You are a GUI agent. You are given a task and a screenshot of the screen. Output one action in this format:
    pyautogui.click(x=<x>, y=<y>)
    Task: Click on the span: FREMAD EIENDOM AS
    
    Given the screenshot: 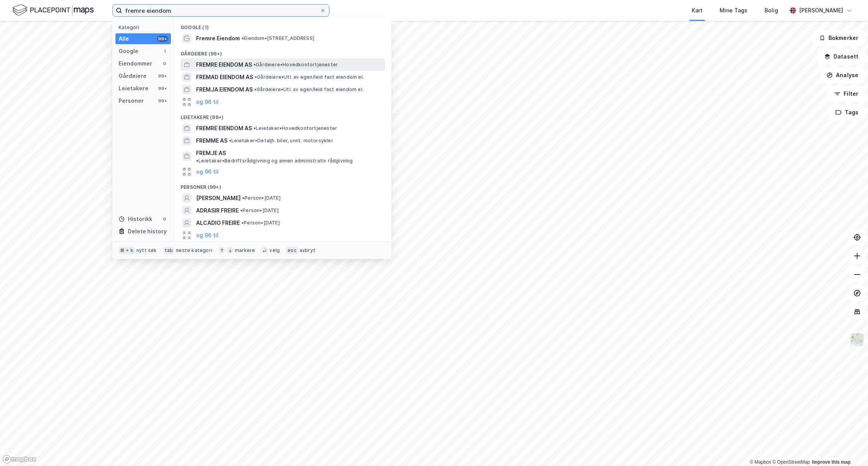 What is the action you would take?
    pyautogui.click(x=225, y=77)
    